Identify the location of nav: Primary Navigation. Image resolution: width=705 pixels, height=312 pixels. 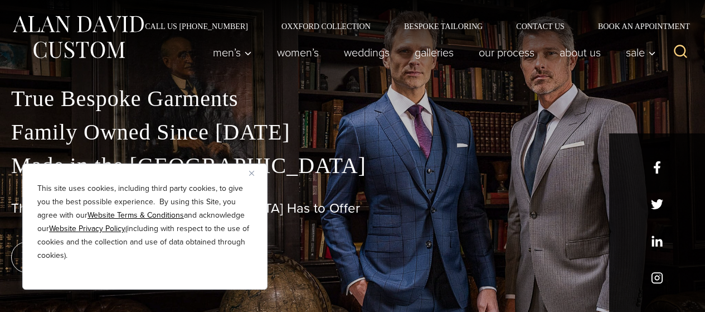
(432, 52).